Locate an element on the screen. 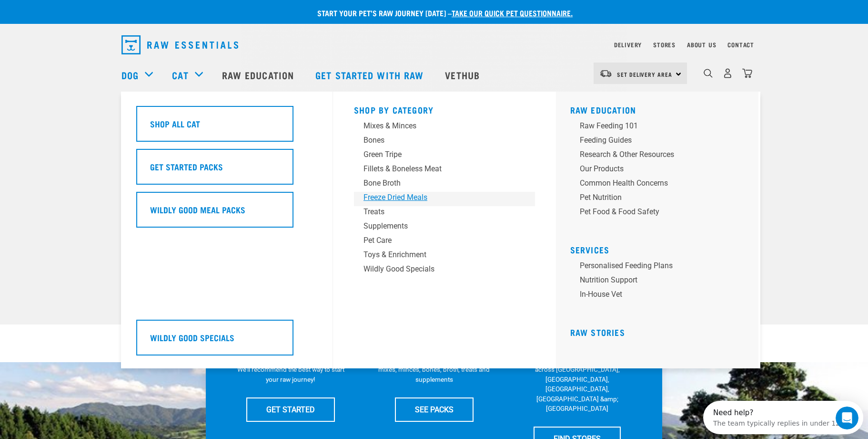 The width and height of the screenshot is (868, 439). a: In-house vet is located at coordinates (661, 296).